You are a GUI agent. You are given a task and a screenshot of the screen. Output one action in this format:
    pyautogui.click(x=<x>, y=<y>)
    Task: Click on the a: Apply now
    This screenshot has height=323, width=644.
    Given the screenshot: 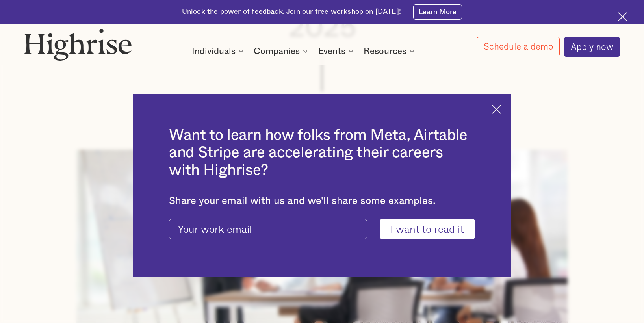 What is the action you would take?
    pyautogui.click(x=592, y=47)
    